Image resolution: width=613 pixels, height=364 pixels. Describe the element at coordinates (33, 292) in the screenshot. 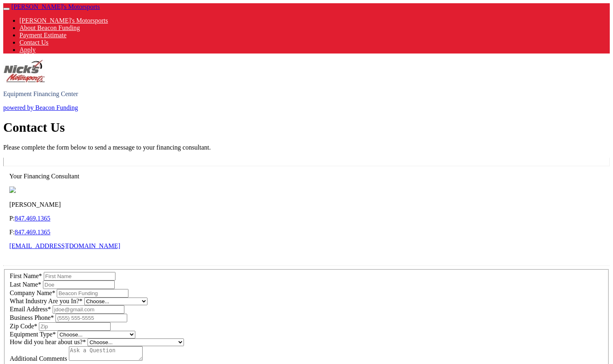

I see `label: Company Name*` at that location.